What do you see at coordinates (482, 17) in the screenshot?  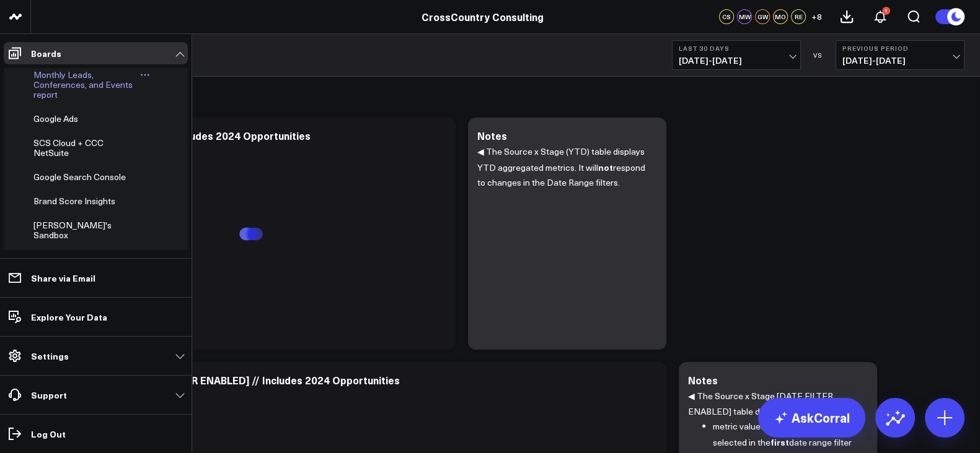 I see `a: CrossCountry Consulting` at bounding box center [482, 17].